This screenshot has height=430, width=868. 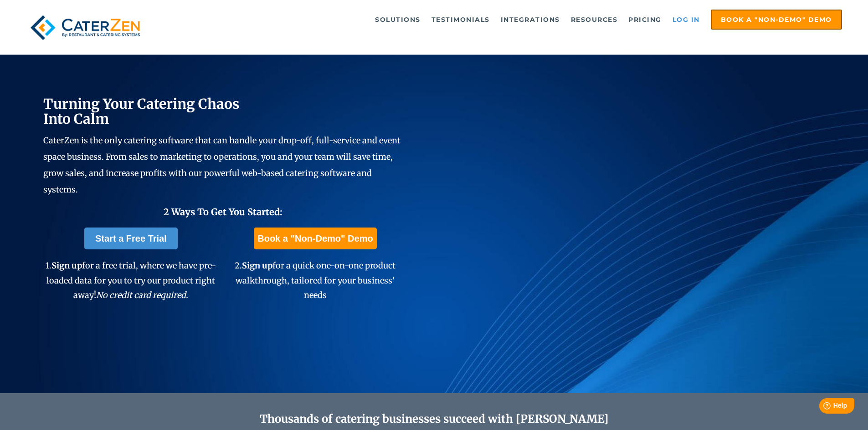 What do you see at coordinates (530, 20) in the screenshot?
I see `a: Integrations` at bounding box center [530, 20].